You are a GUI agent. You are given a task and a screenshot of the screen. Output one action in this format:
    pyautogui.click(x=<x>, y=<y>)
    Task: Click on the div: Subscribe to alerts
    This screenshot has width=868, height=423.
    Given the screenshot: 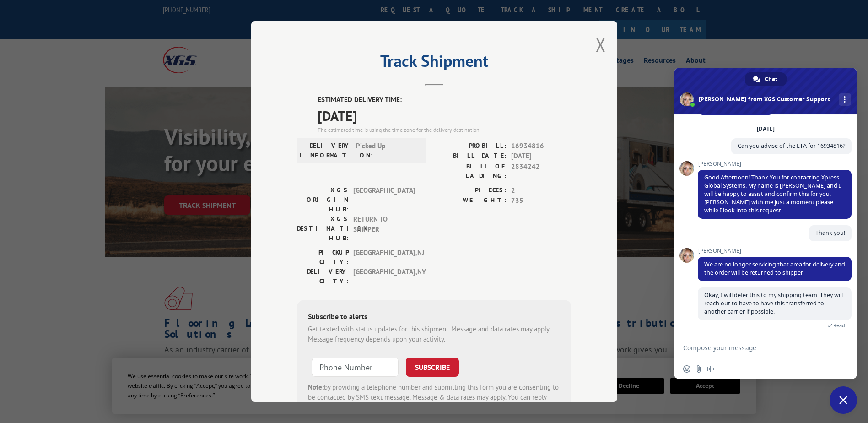 What is the action you would take?
    pyautogui.click(x=434, y=318)
    